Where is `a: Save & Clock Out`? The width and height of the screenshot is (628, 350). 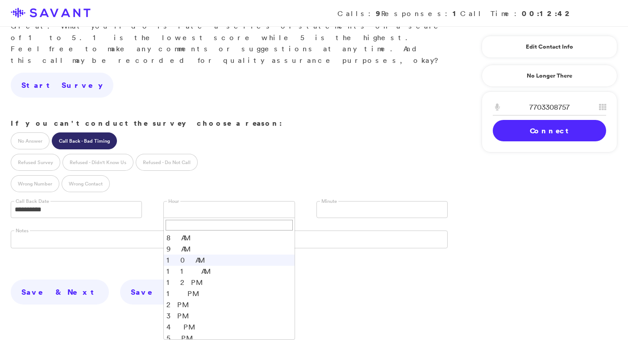
a: Save & Clock Out is located at coordinates (186, 292).